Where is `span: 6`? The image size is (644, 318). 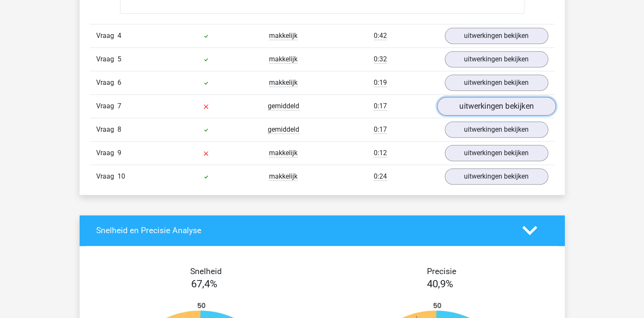 span: 6 is located at coordinates (119, 82).